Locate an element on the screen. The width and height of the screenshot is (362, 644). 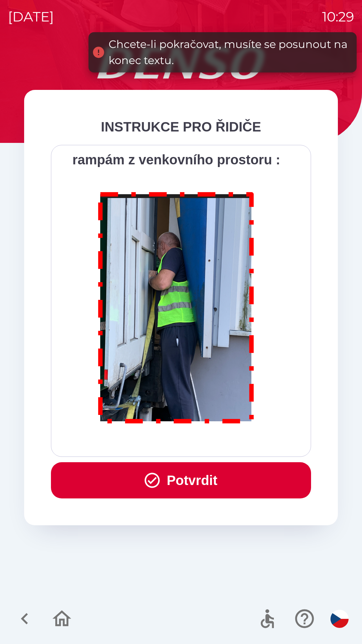
button: Potvrdit is located at coordinates (181, 480).